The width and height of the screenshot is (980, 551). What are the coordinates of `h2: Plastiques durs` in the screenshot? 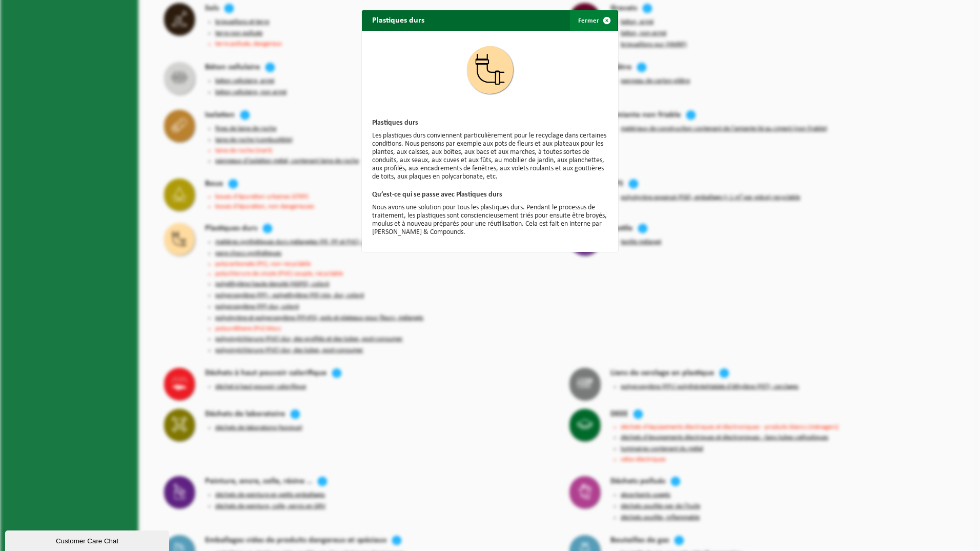 It's located at (398, 20).